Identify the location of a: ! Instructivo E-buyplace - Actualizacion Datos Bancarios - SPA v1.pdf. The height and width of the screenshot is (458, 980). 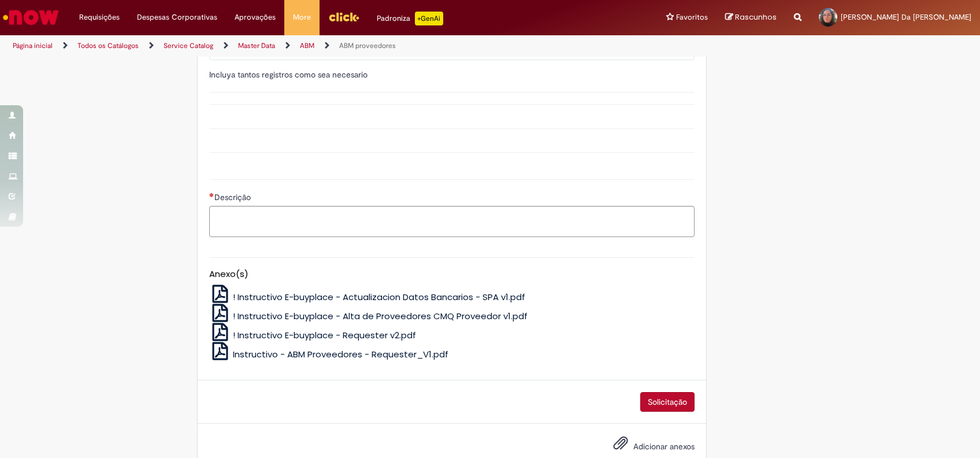
(367, 296).